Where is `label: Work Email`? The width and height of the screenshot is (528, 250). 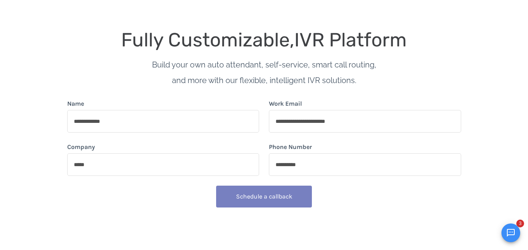
label: Work Email is located at coordinates (285, 104).